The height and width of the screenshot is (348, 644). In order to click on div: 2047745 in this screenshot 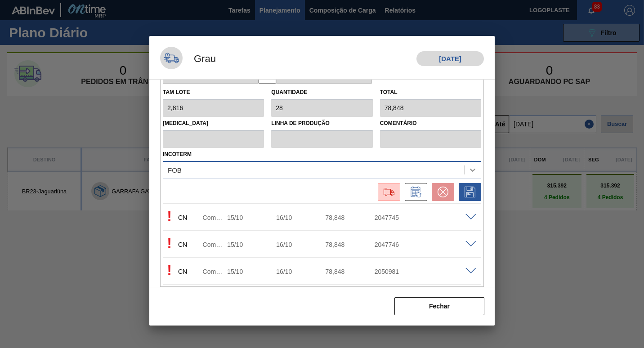, I will do `click(400, 218)`.